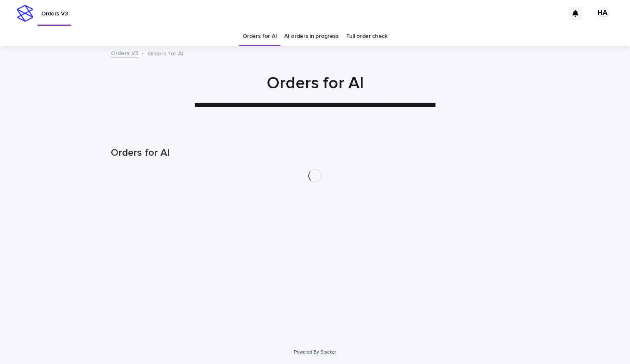 This screenshot has width=630, height=364. I want to click on p: Orders for AI, so click(165, 53).